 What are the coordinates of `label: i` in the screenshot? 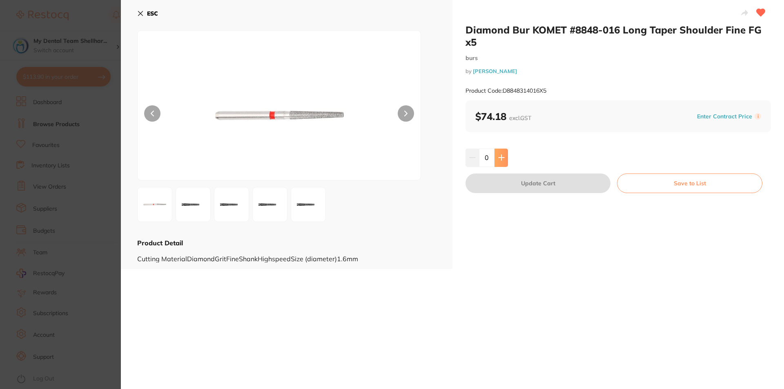 It's located at (758, 116).